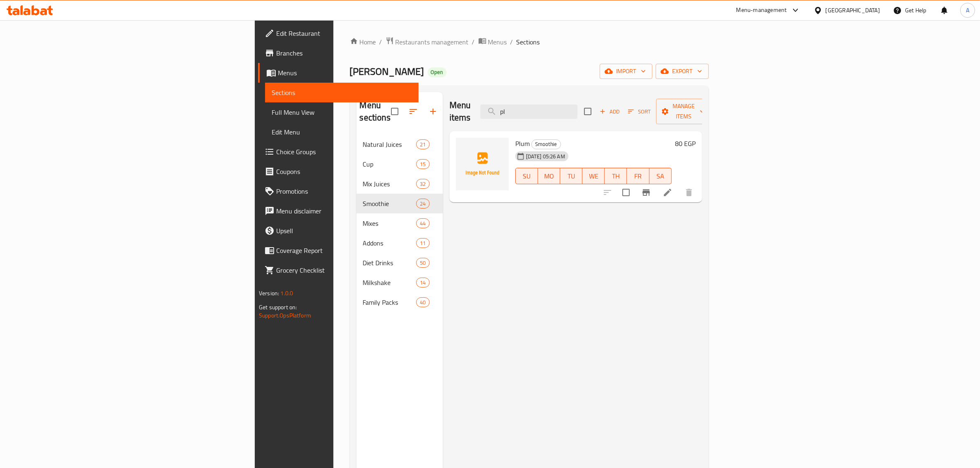 The image size is (980, 468). I want to click on span: WE, so click(593, 176).